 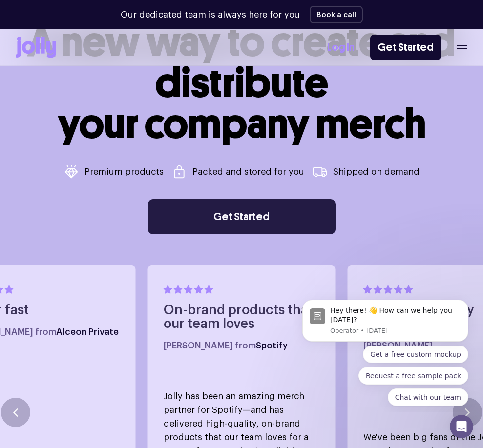 I want to click on button: Quick reply: Chat with our team, so click(x=140, y=106).